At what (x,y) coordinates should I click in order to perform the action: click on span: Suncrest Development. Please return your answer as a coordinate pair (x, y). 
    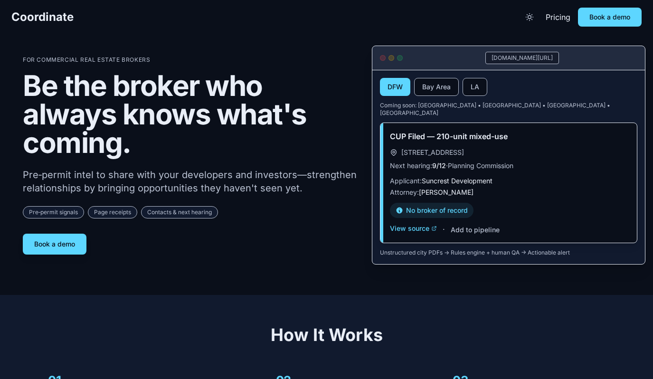
    Looking at the image, I should click on (457, 180).